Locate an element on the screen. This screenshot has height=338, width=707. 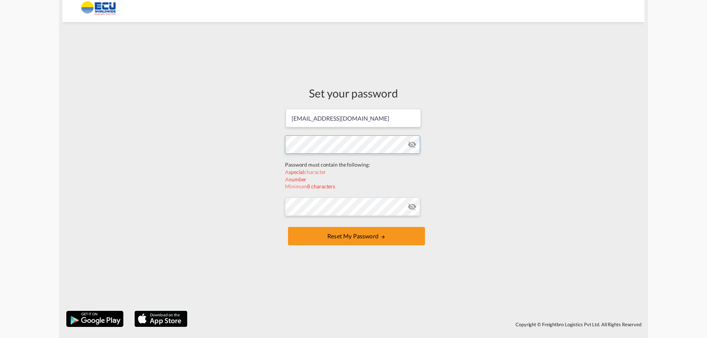
b: 8 characters is located at coordinates (321, 186).